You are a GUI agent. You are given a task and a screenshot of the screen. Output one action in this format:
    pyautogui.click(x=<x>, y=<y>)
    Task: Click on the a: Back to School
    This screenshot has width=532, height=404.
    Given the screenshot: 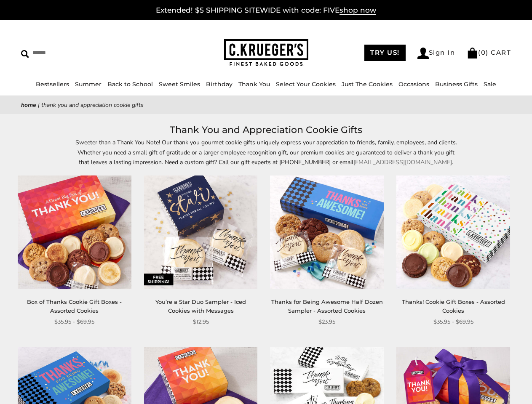 What is the action you would take?
    pyautogui.click(x=130, y=84)
    